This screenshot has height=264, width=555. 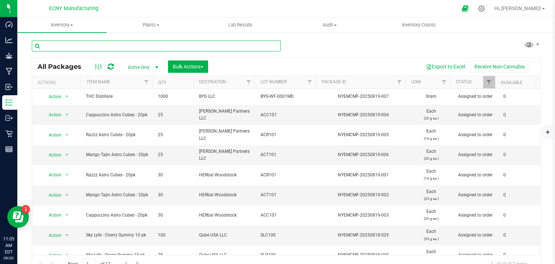 I want to click on div: NYEMCMF-20250819-007, so click(x=363, y=96).